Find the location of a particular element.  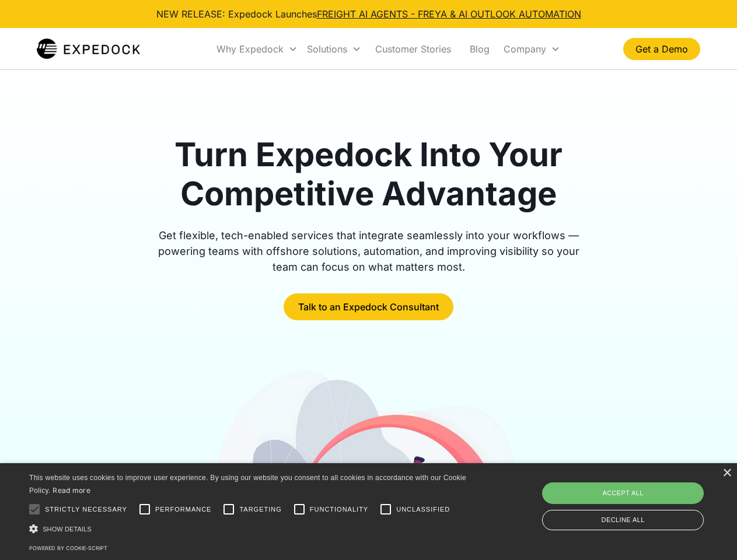

div: Show details is located at coordinates (250, 528).